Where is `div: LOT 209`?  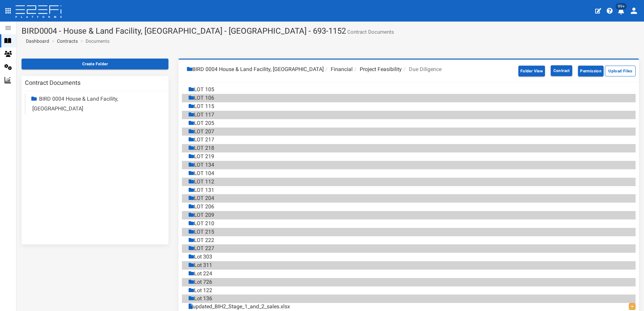
div: LOT 209 is located at coordinates (202, 215).